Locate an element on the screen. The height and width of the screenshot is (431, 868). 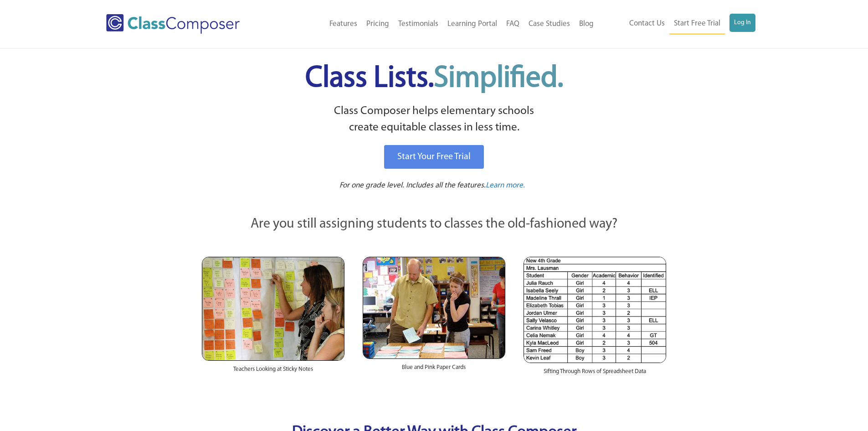
a: Contact Us is located at coordinates (647, 24).